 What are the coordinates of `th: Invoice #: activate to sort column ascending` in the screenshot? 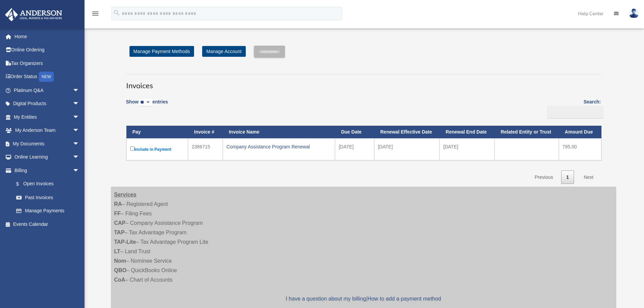 It's located at (205, 132).